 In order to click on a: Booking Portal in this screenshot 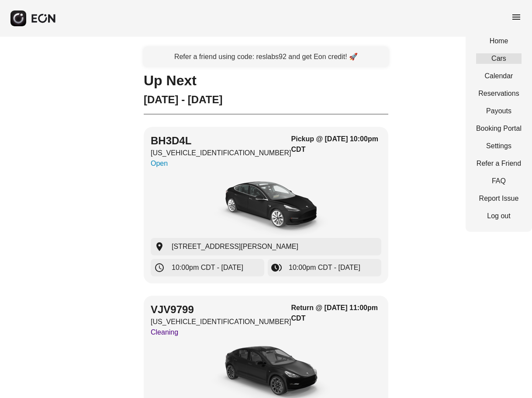, I will do `click(499, 128)`.